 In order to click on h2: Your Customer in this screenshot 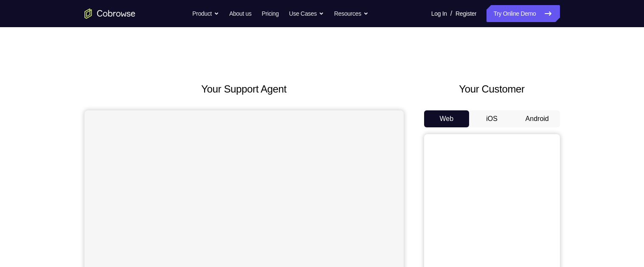, I will do `click(492, 89)`.